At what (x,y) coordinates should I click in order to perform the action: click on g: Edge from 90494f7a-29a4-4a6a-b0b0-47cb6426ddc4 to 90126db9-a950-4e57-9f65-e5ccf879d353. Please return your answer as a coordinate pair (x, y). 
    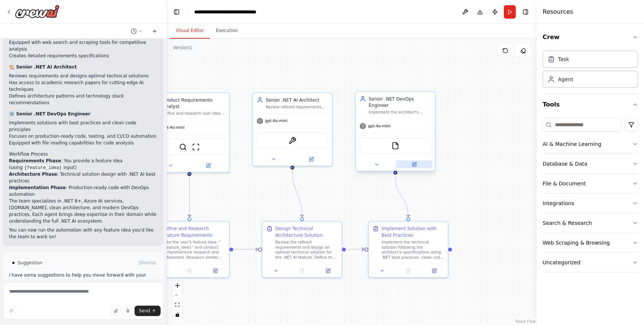
    Looking at the image, I should click on (401, 196).